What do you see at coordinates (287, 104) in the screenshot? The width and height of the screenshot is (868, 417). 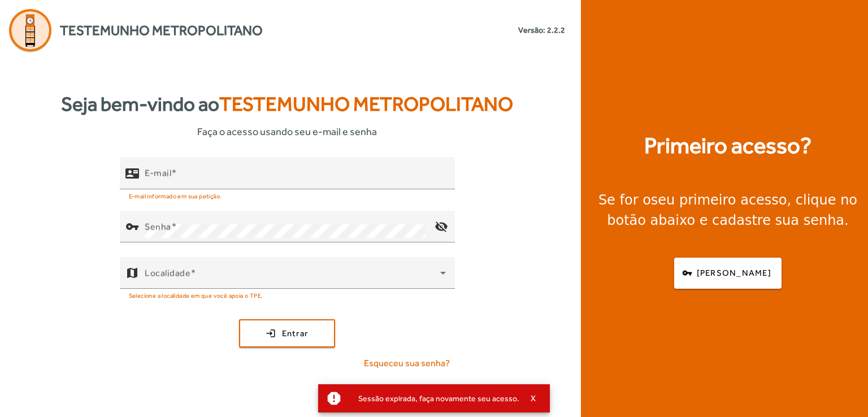 I see `strong: Seja bem-vindo ao` at bounding box center [287, 104].